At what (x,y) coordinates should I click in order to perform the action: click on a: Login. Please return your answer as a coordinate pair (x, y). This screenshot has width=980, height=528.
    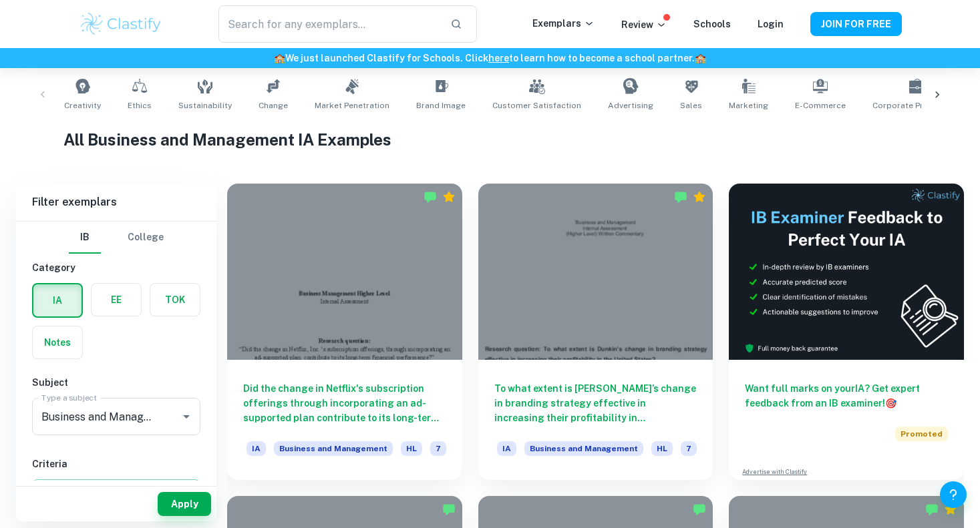
    Looking at the image, I should click on (771, 24).